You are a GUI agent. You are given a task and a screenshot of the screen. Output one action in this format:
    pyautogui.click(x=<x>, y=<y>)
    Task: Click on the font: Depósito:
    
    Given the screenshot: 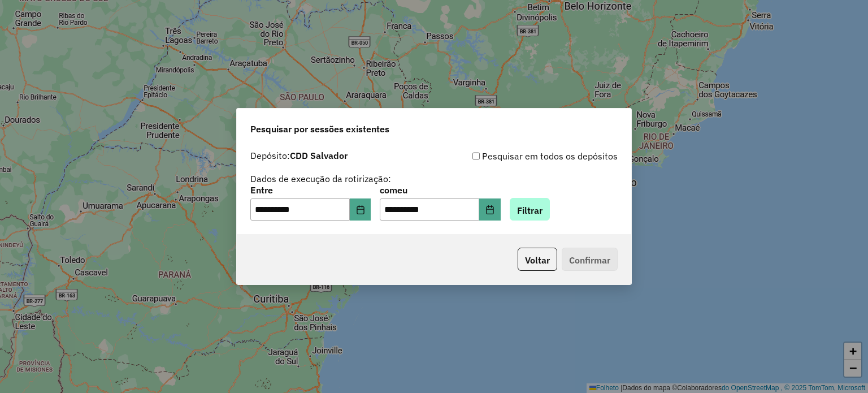 What is the action you would take?
    pyautogui.click(x=270, y=156)
    